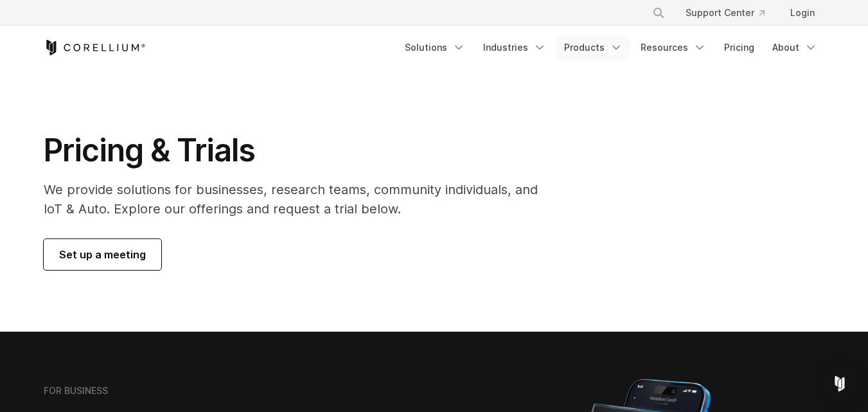 The image size is (868, 412). What do you see at coordinates (803, 13) in the screenshot?
I see `a: Login` at bounding box center [803, 13].